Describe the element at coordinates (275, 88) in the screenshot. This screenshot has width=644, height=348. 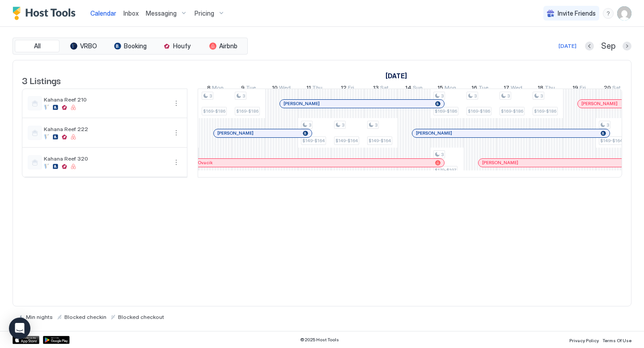
I see `span: 10` at that location.